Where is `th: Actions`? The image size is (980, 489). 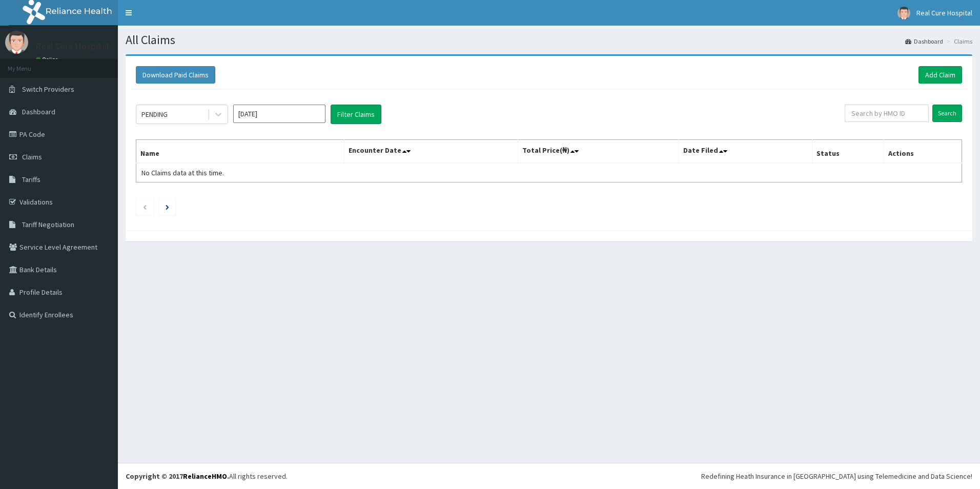
th: Actions is located at coordinates (923, 152).